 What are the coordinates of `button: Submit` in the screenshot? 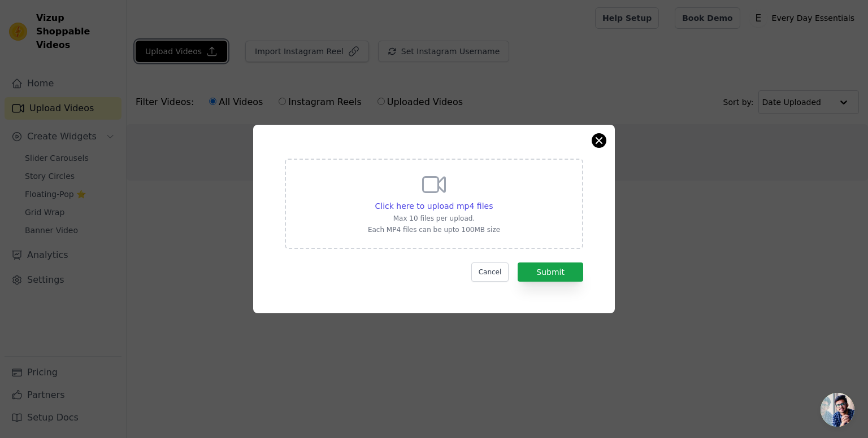 It's located at (550, 272).